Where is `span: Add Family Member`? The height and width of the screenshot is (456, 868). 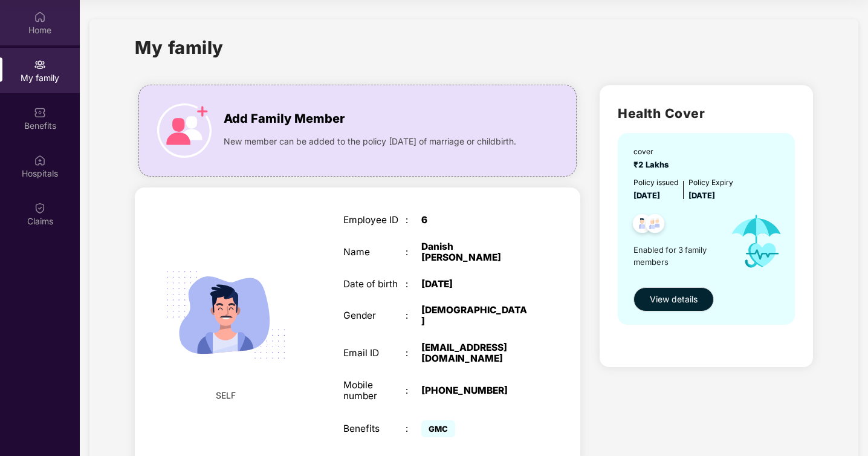
span: Add Family Member is located at coordinates (284, 119).